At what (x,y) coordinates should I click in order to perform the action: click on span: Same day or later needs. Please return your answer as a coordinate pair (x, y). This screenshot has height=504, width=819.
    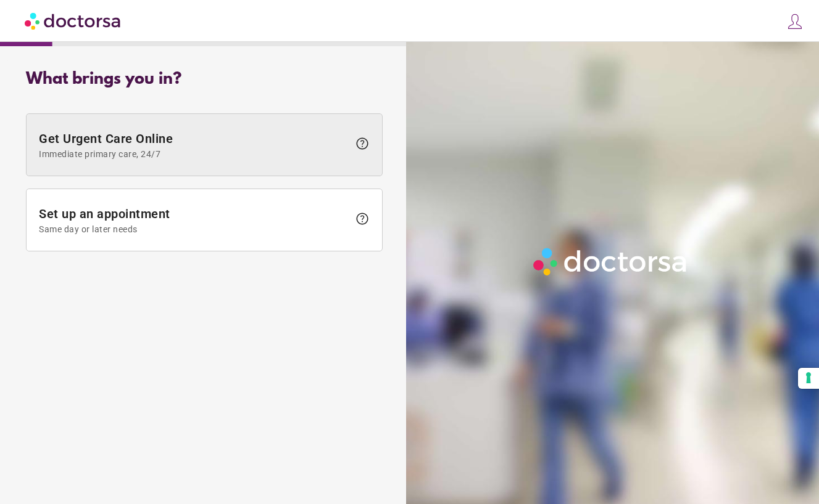
    Looking at the image, I should click on (194, 229).